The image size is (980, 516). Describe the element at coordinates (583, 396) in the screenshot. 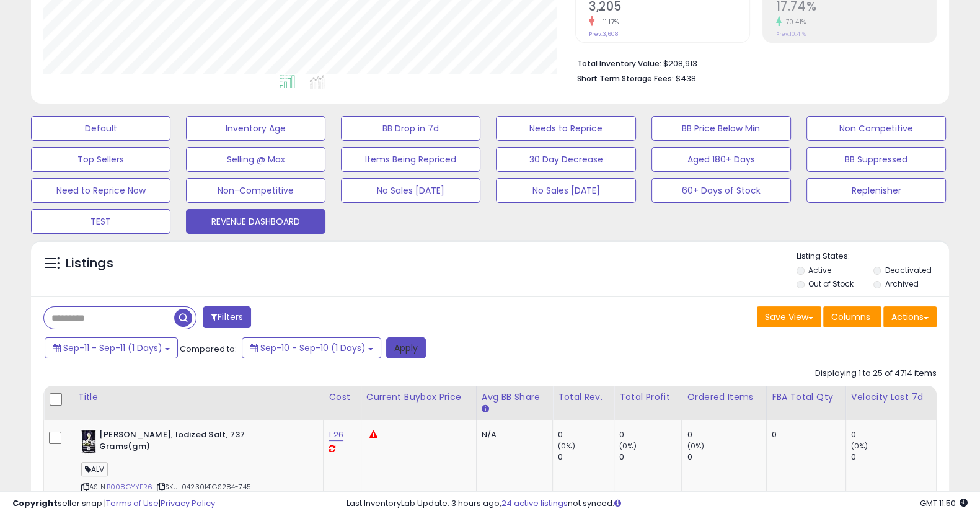

I see `div: Total Rev.` at that location.